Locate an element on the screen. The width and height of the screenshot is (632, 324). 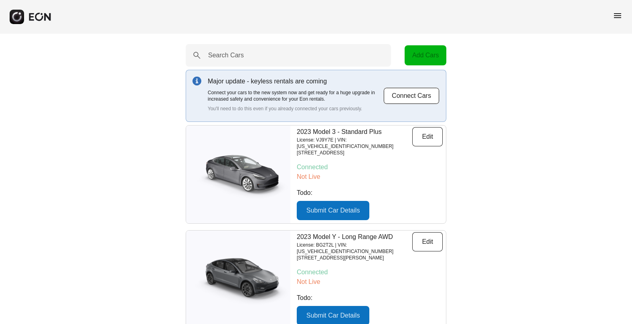
p: 2023 Model Y - Long Range AWD is located at coordinates (354, 237).